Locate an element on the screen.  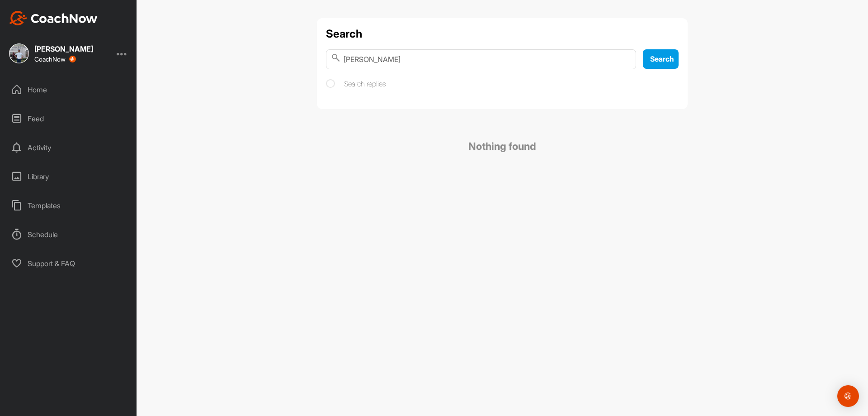
div: Schedule is located at coordinates (69, 234).